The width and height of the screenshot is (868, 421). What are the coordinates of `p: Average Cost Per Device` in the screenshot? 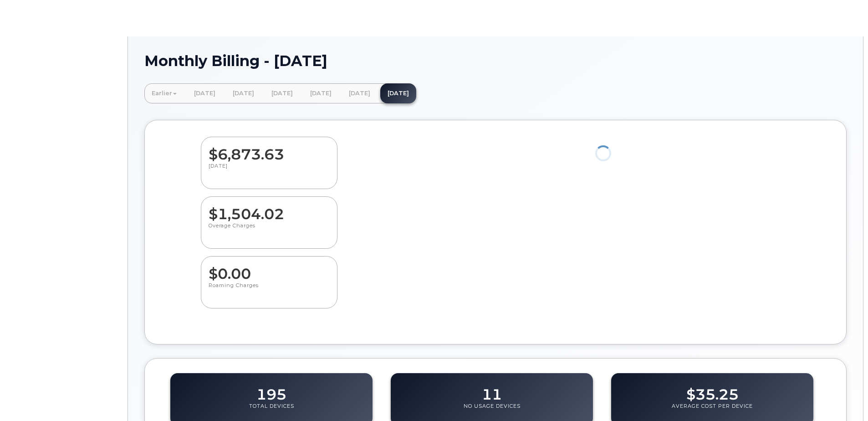 It's located at (712, 411).